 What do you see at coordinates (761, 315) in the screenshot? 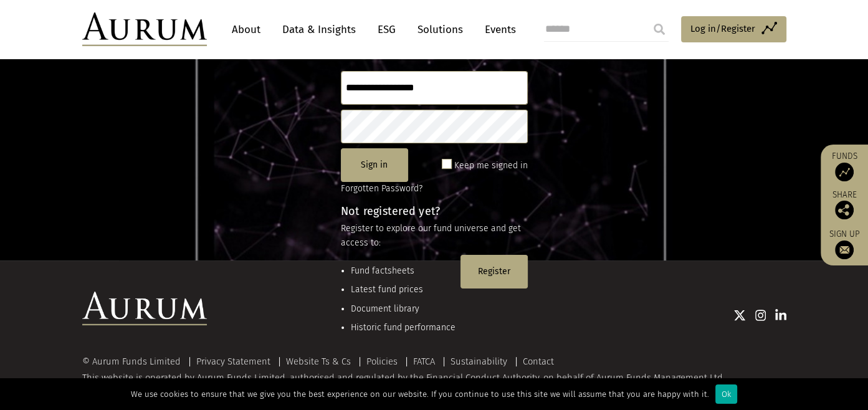
I see `img: Instagram icon` at bounding box center [761, 315].